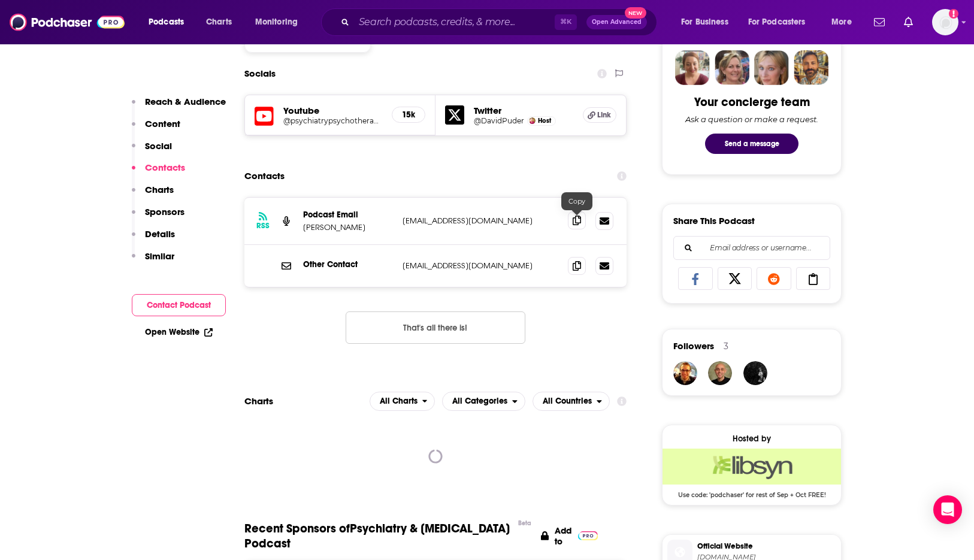 The image size is (974, 560). I want to click on span: New, so click(636, 12).